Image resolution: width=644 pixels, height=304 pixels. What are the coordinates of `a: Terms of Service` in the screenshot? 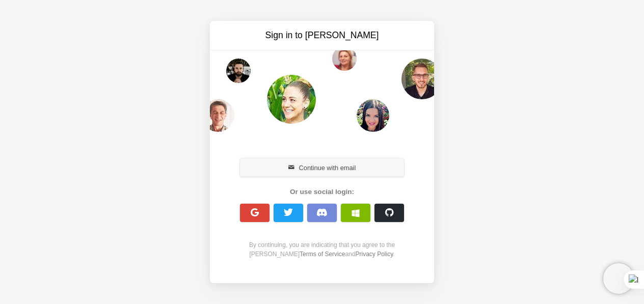 It's located at (322, 254).